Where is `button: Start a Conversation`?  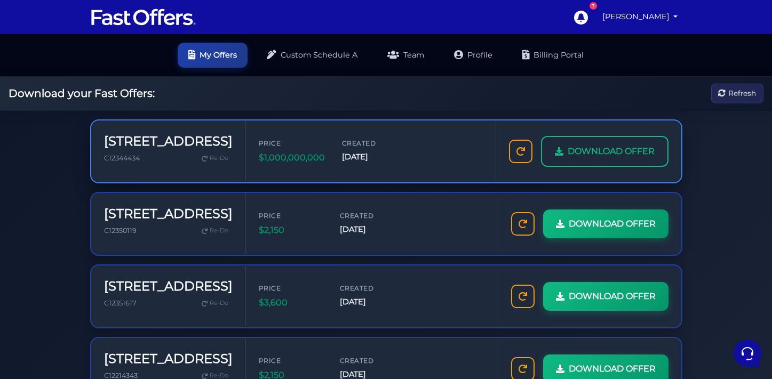 button: Start a Conversation is located at coordinates (107, 117).